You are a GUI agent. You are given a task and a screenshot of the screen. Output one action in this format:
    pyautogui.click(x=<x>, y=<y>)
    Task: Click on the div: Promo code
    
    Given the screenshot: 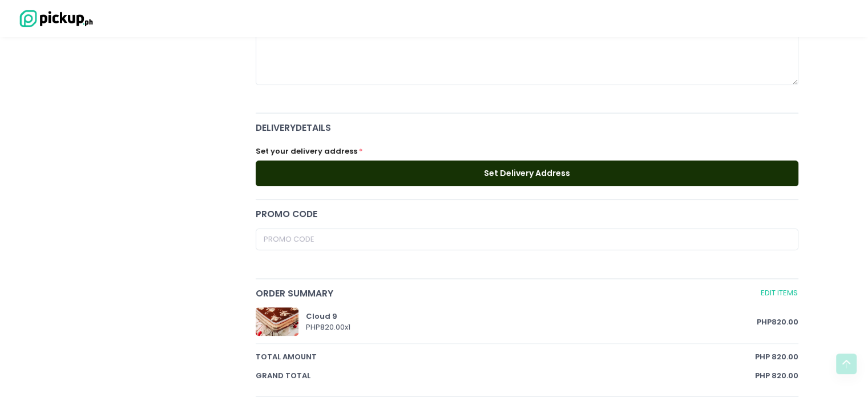 What is the action you would take?
    pyautogui.click(x=527, y=214)
    